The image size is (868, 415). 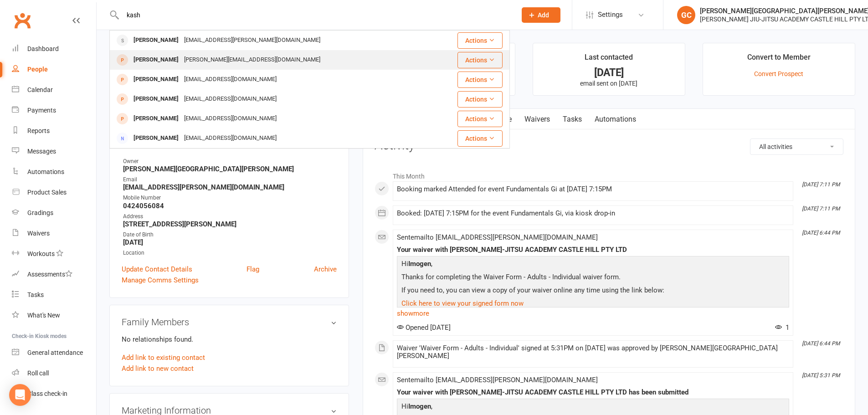 I want to click on a: Reports, so click(x=54, y=131).